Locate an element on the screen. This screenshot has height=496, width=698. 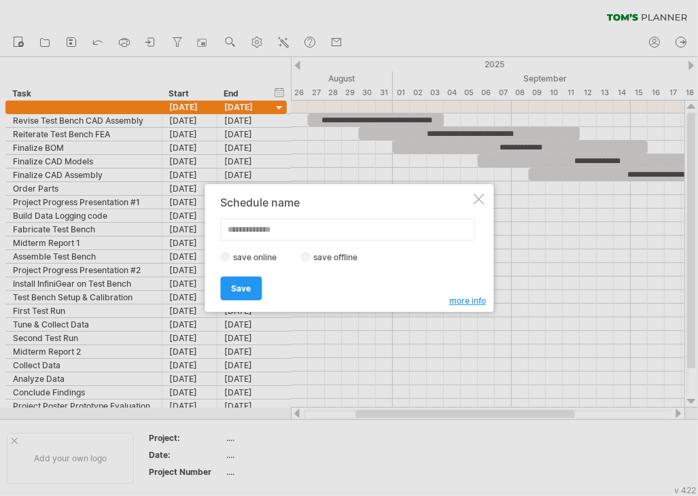
span: Save is located at coordinates (241, 288).